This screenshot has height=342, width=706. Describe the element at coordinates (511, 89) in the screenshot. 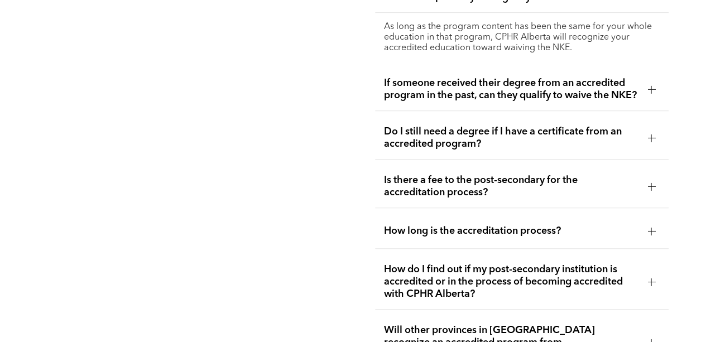

I see `span: If someone received their degree from an accredited program in the past, can they qualify to waiv...` at that location.